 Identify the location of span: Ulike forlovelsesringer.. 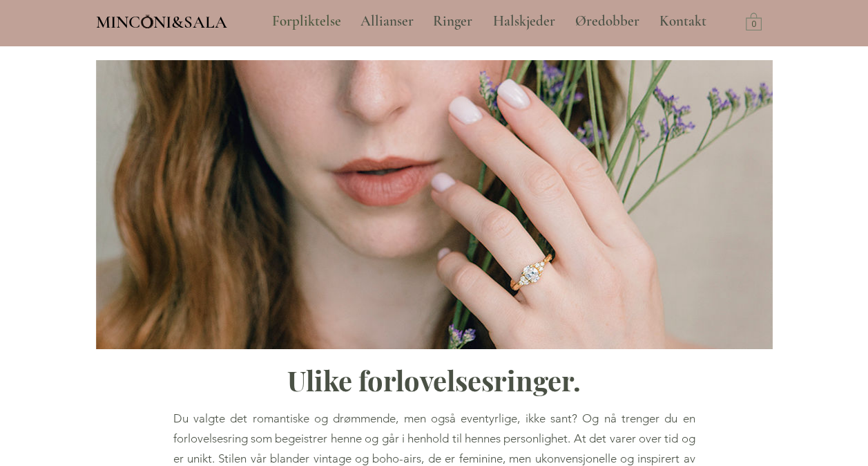
(434, 380).